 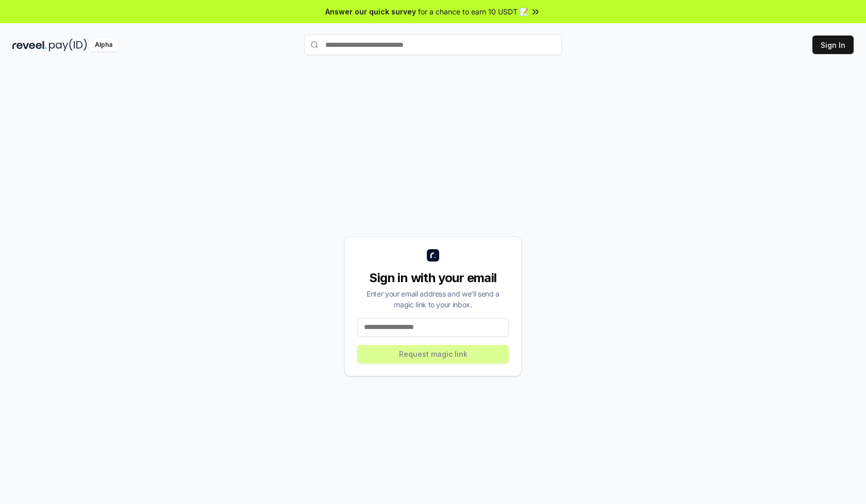 What do you see at coordinates (473, 11) in the screenshot?
I see `span: for a chance to earn 10 USDT 📝` at bounding box center [473, 11].